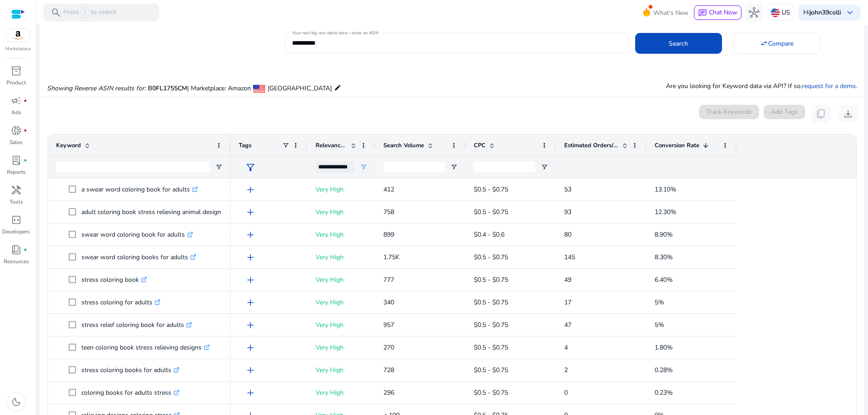 The height and width of the screenshot is (415, 868). Describe the element at coordinates (666, 189) in the screenshot. I see `span: 13.10%` at that location.